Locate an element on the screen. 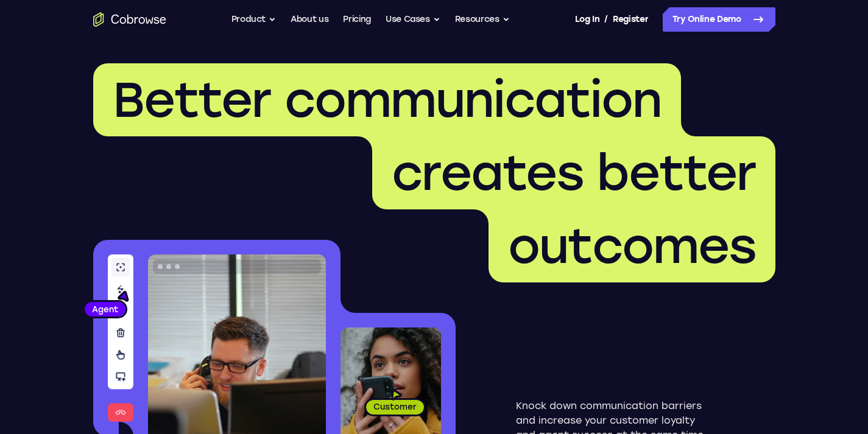  span: Customer is located at coordinates (395, 406).